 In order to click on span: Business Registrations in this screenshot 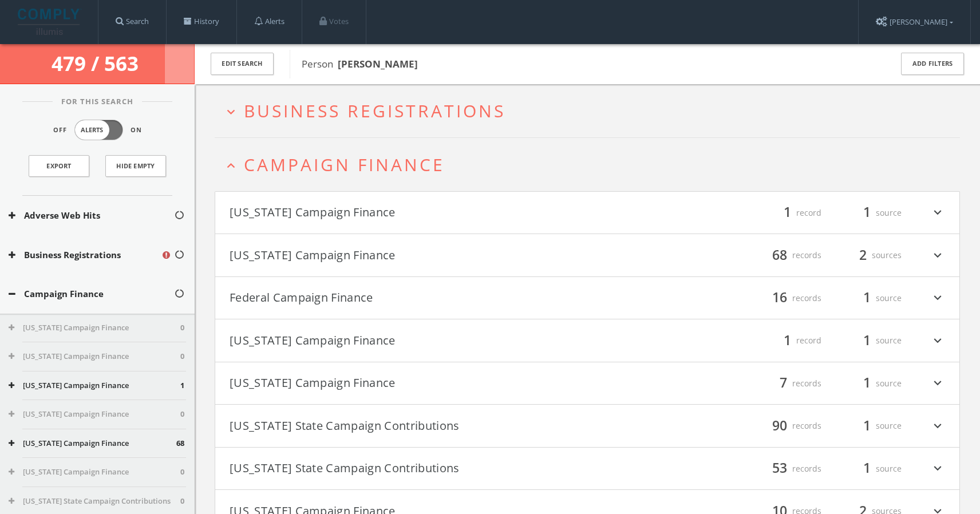, I will do `click(375, 110)`.